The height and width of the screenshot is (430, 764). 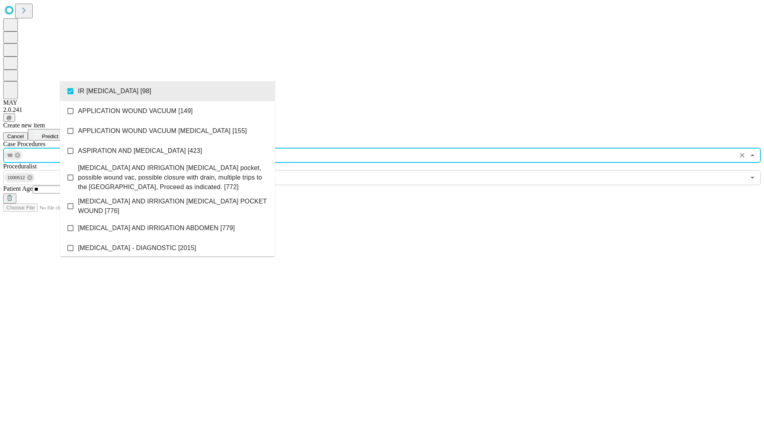 I want to click on span: Proceduralist, so click(x=20, y=166).